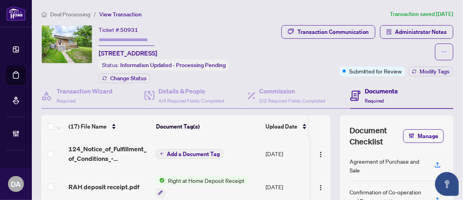 This screenshot has height=200, width=463. I want to click on th: (17) File Name, so click(109, 126).